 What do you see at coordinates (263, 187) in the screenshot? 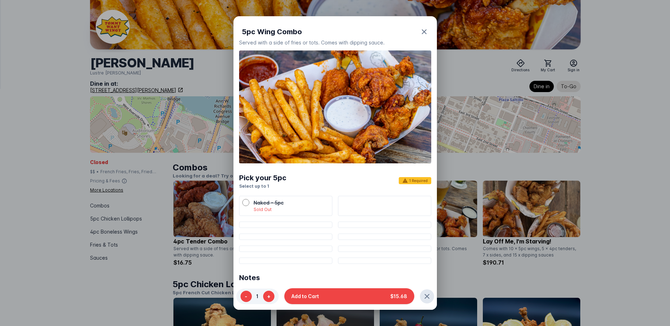
I see `p: Select up to 1` at bounding box center [263, 187].